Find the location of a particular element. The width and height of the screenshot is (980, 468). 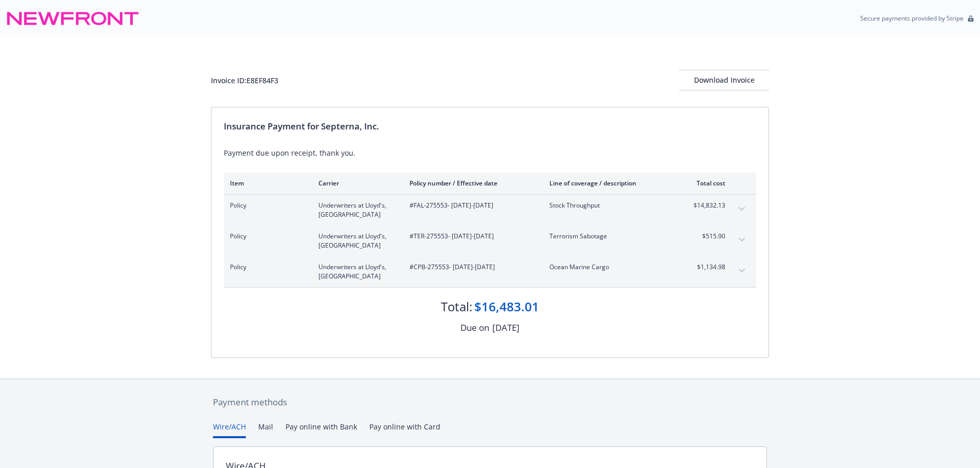

button: Wire/ACH is located at coordinates (229, 430).